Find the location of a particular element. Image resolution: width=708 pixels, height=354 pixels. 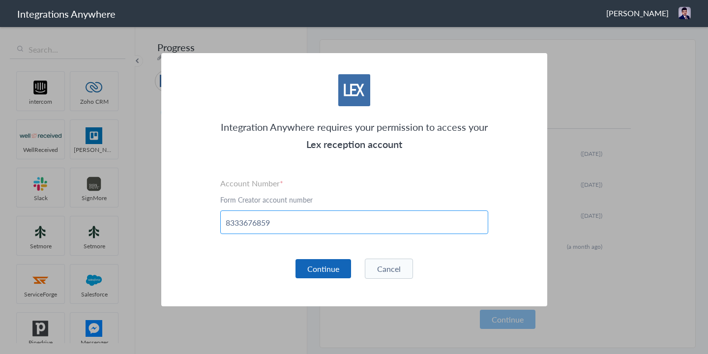

h1: Integrations Anywhere is located at coordinates (66, 14).